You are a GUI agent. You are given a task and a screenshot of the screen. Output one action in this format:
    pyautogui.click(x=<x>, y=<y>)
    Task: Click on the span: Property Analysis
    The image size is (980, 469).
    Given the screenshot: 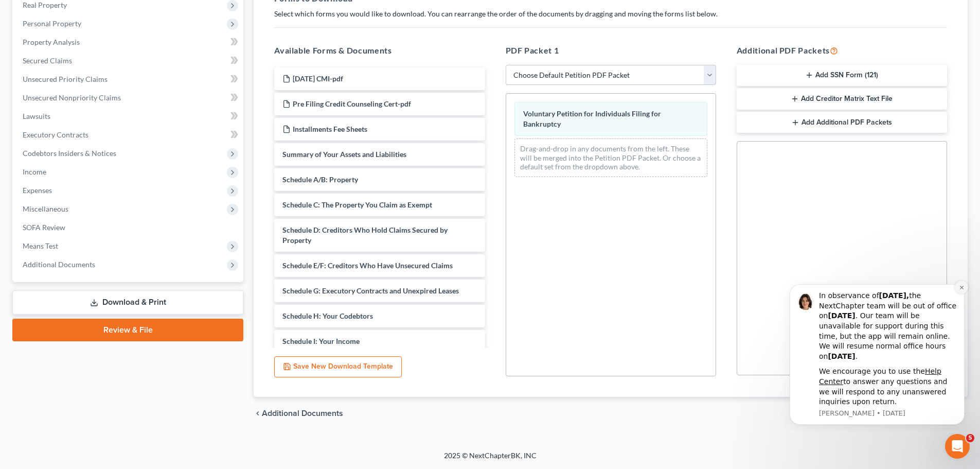 What is the action you would take?
    pyautogui.click(x=51, y=42)
    